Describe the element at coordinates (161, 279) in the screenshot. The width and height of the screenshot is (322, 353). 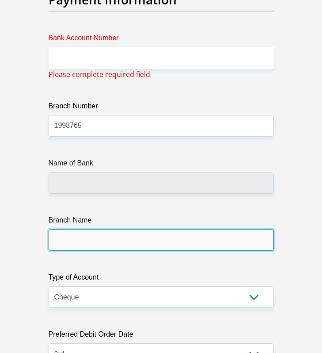
I see `label: Type of Account` at that location.